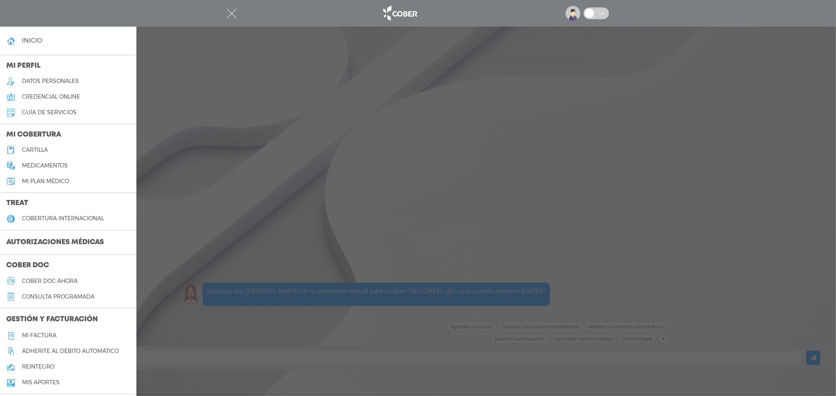 The height and width of the screenshot is (396, 836). Describe the element at coordinates (49, 112) in the screenshot. I see `h5: guía de servicios` at that location.